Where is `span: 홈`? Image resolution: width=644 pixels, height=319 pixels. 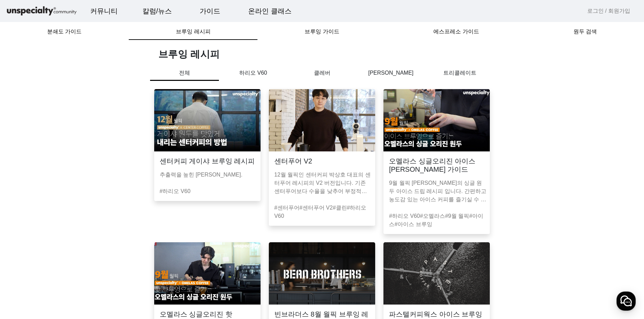 span: 홈 is located at coordinates (24, 231).